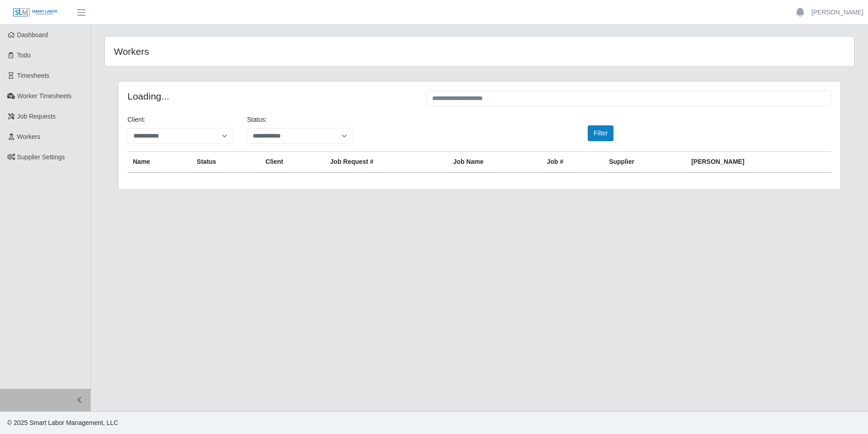 The image size is (868, 434). What do you see at coordinates (24, 55) in the screenshot?
I see `span: Todo` at bounding box center [24, 55].